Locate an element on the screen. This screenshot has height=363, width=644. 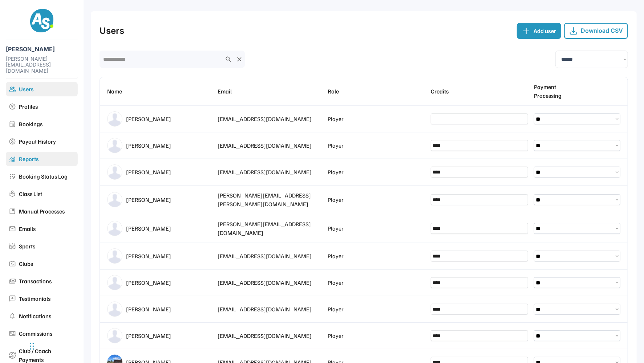
img: group_24dp_2596BE_FILL0_wght400_GRAD0_opsz24.svg is located at coordinates (13, 89).